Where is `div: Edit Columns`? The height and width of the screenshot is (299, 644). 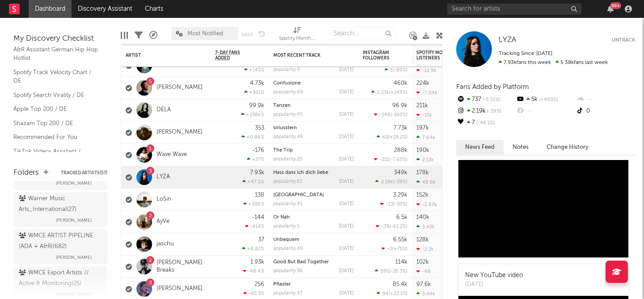
div: Edit Columns is located at coordinates (124, 35).